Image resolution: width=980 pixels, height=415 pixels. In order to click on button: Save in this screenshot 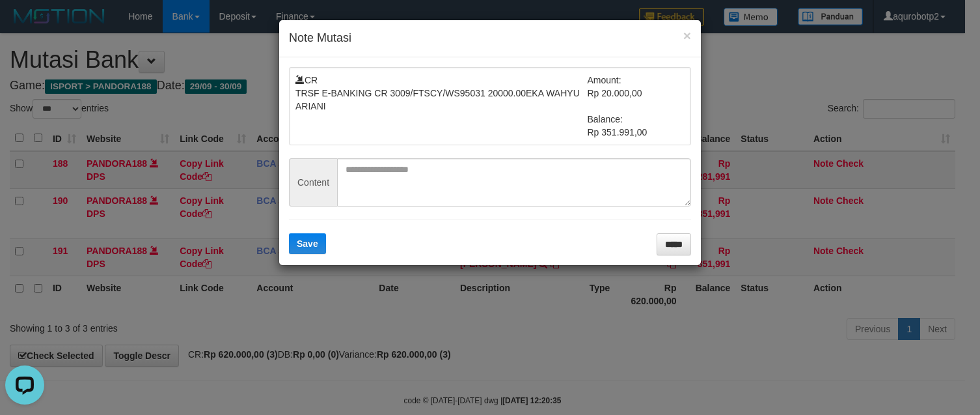, I will do `click(307, 244)`.